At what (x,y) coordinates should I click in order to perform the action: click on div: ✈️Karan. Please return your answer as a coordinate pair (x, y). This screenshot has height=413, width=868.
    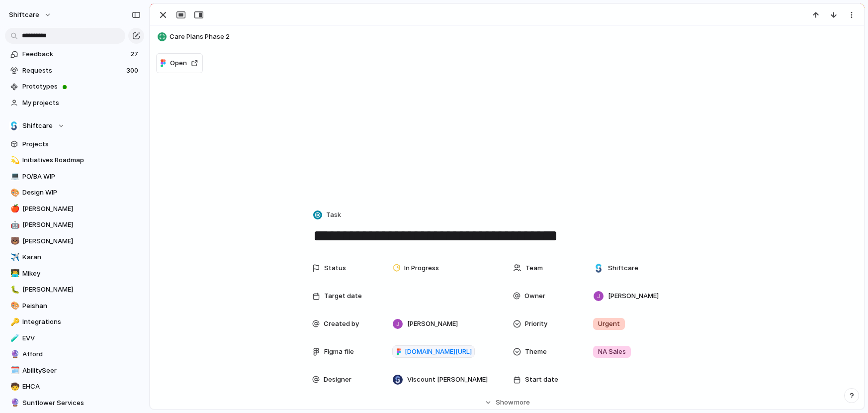
    Looking at the image, I should click on (75, 257).